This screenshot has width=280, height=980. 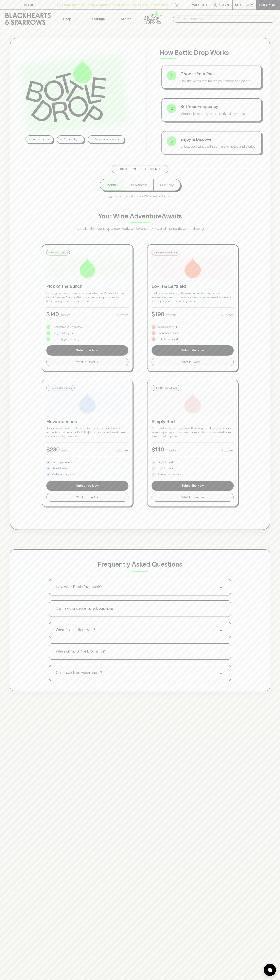 What do you see at coordinates (200, 5) in the screenshot?
I see `p: Wishlist` at bounding box center [200, 5].